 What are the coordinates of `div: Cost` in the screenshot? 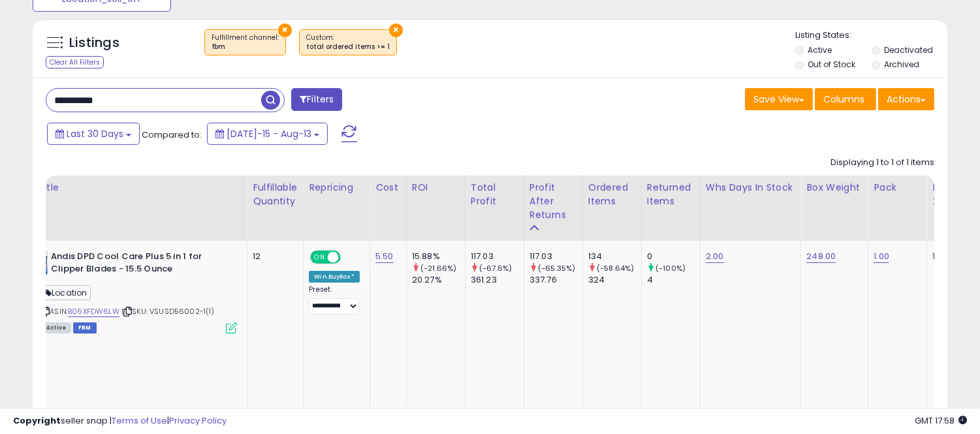 It's located at (388, 188).